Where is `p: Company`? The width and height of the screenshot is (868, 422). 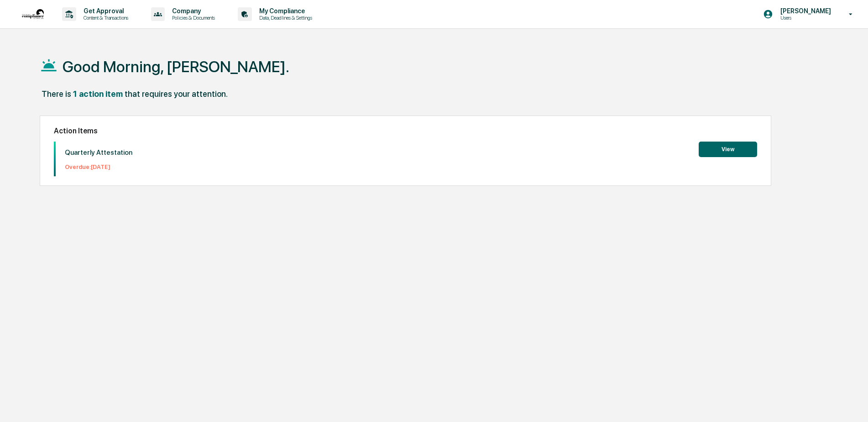 p: Company is located at coordinates (192, 11).